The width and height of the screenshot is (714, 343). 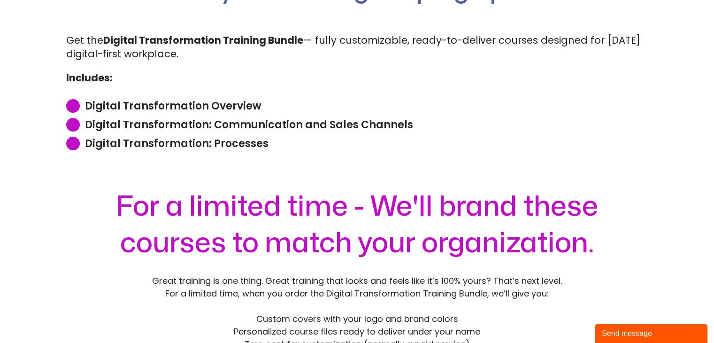 What do you see at coordinates (89, 77) in the screenshot?
I see `strong: Includes:` at bounding box center [89, 77].